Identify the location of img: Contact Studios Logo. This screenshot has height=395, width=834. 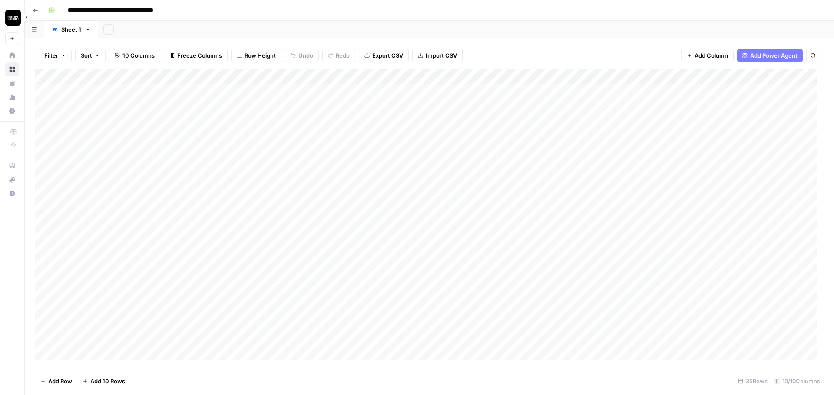
(13, 18).